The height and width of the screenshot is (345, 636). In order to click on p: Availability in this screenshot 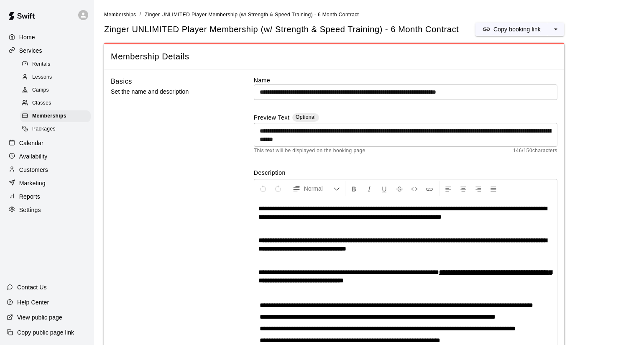, I will do `click(33, 156)`.